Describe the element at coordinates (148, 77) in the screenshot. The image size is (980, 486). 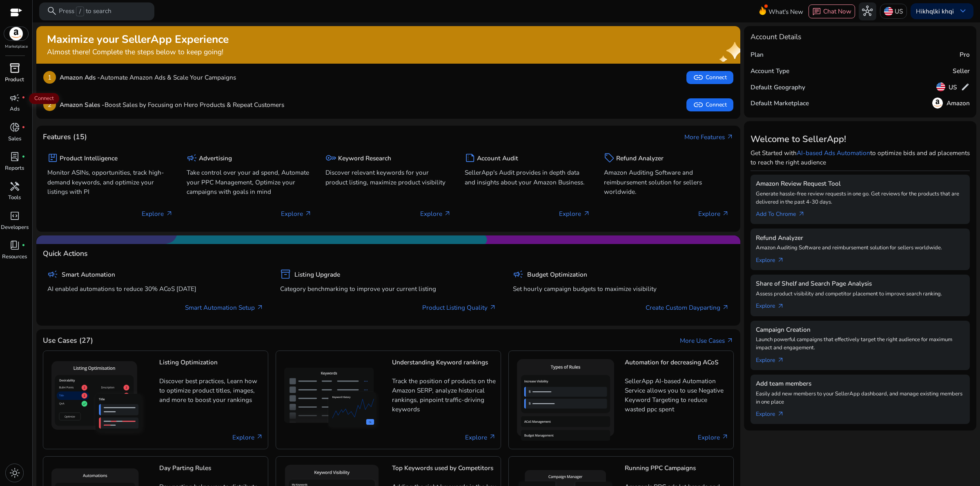
I see `p: Automate Amazon Ads & Scale Your Campaigns` at that location.